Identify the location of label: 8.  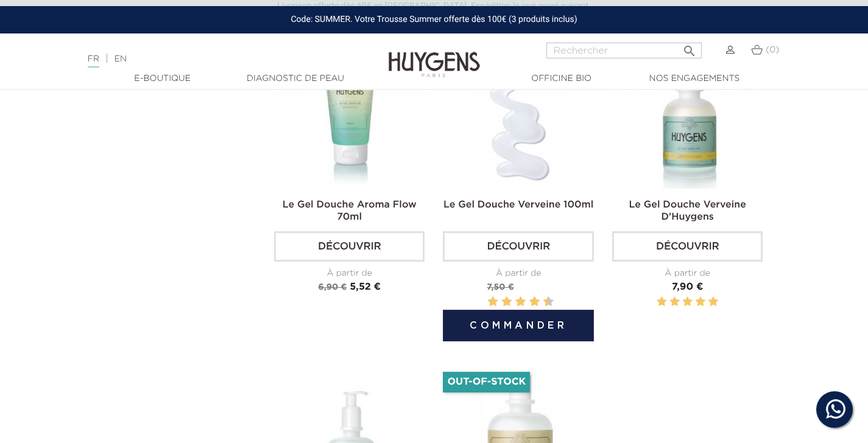
(535, 302).